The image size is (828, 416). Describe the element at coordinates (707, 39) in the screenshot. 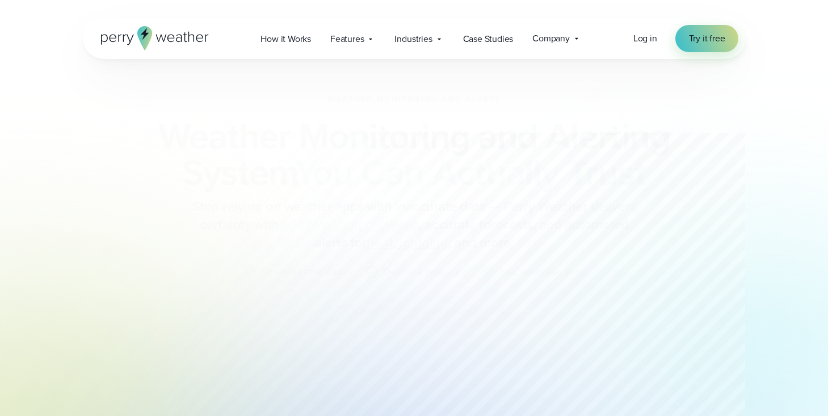

I see `span: Try it free` at that location.